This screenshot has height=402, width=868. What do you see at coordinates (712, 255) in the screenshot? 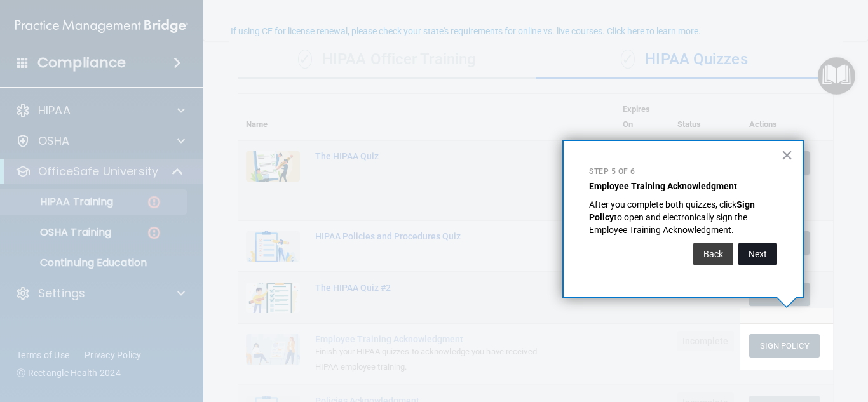
I see `button: Back` at bounding box center [712, 255].